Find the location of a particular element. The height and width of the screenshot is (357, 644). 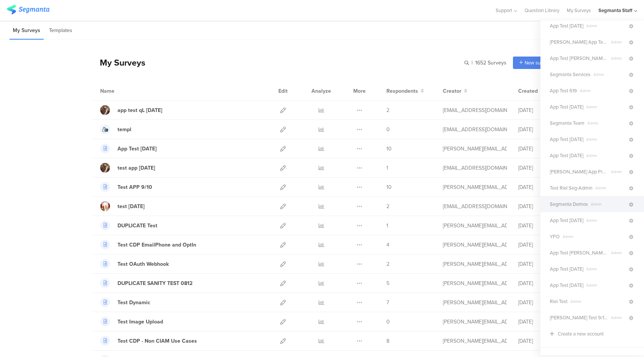

div: Create a new account is located at coordinates (581, 333).